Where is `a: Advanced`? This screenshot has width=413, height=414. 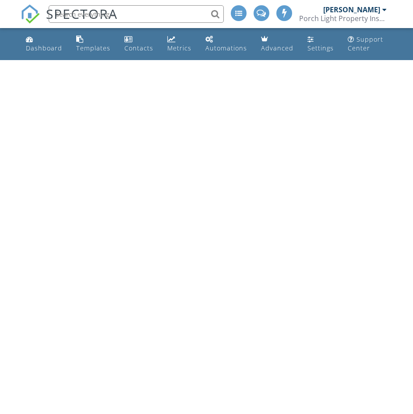 a: Advanced is located at coordinates (277, 44).